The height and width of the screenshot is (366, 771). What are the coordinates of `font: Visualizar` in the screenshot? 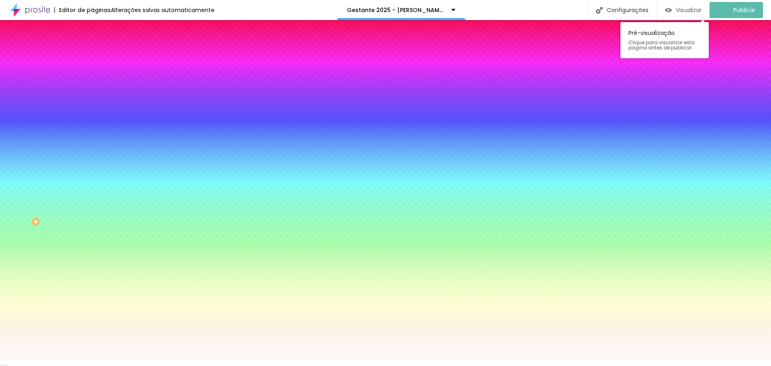 It's located at (688, 10).